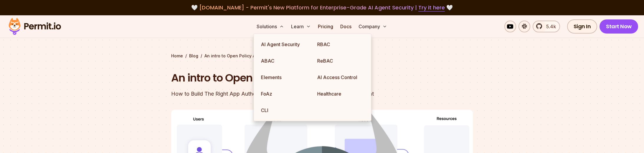  Describe the element at coordinates (284, 78) in the screenshot. I see `h1: An intro to Open Policy Agent (OPA)` at that location.